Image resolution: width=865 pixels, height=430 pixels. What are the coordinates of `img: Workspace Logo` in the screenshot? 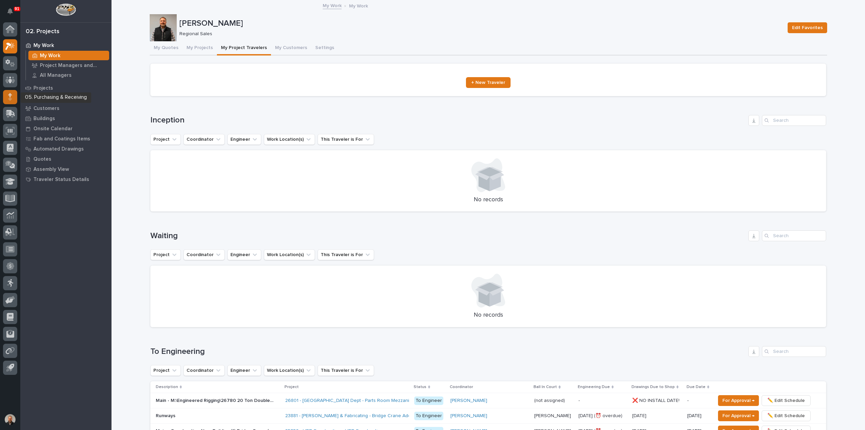 It's located at (66, 9).